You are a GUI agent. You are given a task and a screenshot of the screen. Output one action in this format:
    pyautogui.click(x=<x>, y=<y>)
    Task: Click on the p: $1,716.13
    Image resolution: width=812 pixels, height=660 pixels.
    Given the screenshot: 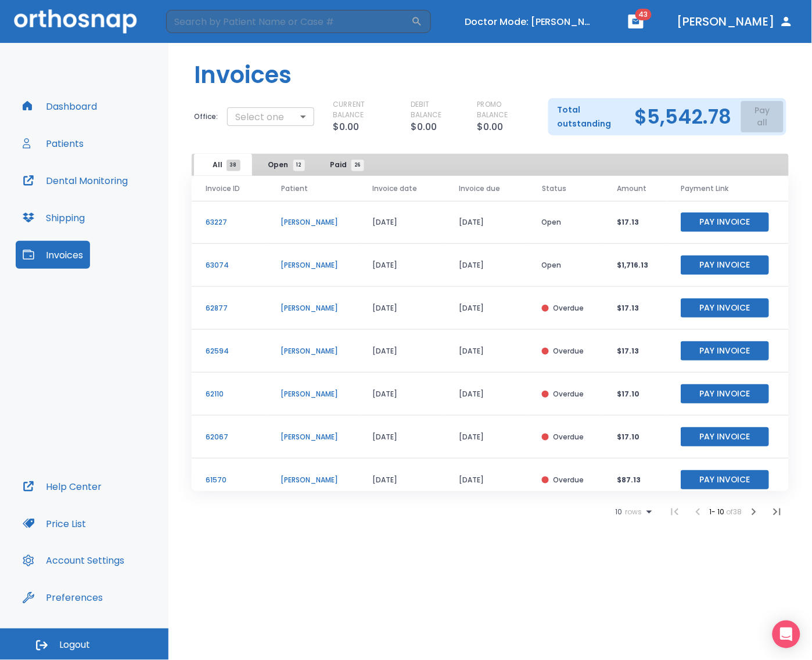 What is the action you would take?
    pyautogui.click(x=635, y=265)
    